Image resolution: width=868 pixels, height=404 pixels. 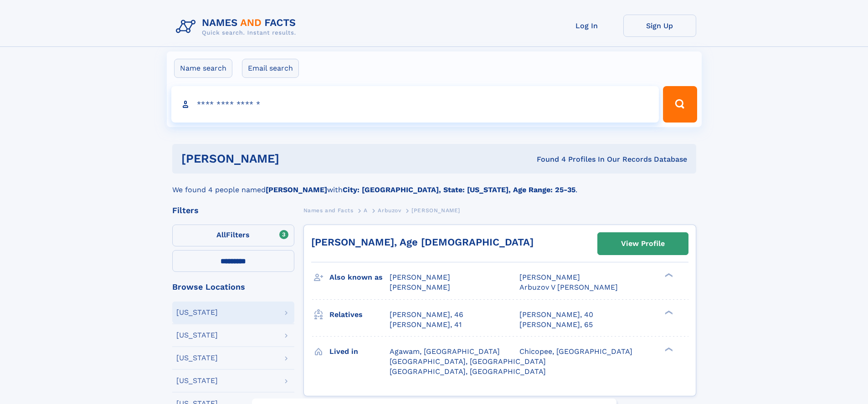 What do you see at coordinates (233, 210) in the screenshot?
I see `div: Filters` at bounding box center [233, 210].